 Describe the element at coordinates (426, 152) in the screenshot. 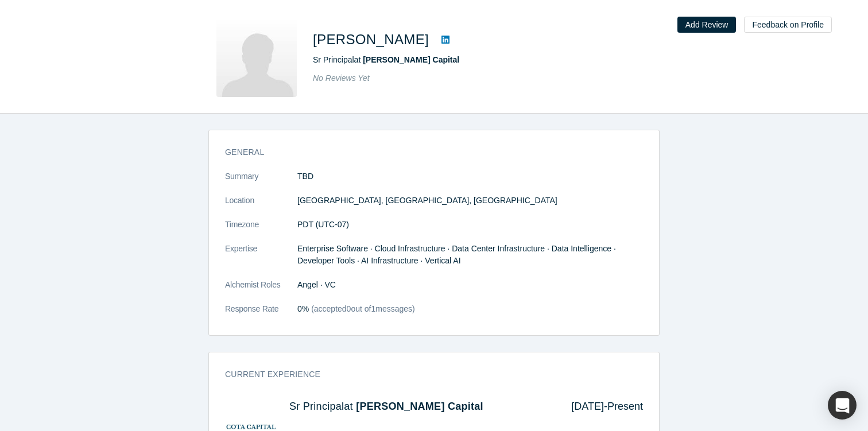

I see `h3: General` at that location.